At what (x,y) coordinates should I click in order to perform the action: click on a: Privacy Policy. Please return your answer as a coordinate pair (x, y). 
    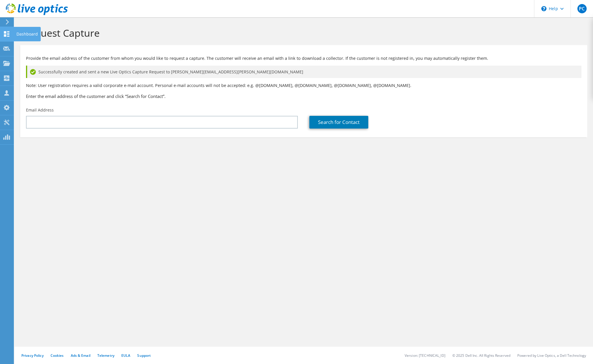
    Looking at the image, I should click on (32, 356).